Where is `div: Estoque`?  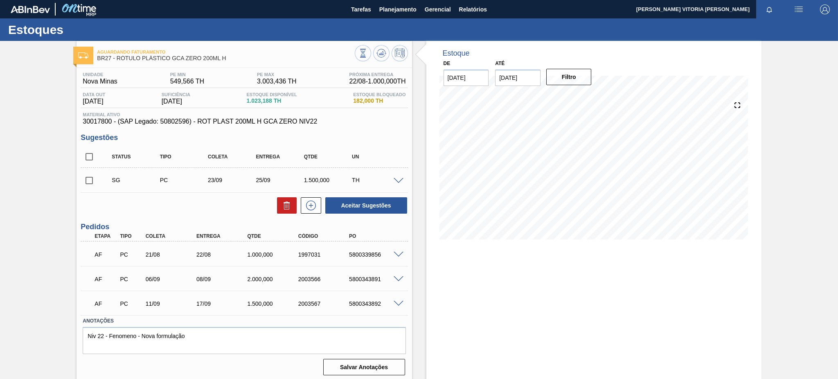
div: Estoque is located at coordinates (456, 53).